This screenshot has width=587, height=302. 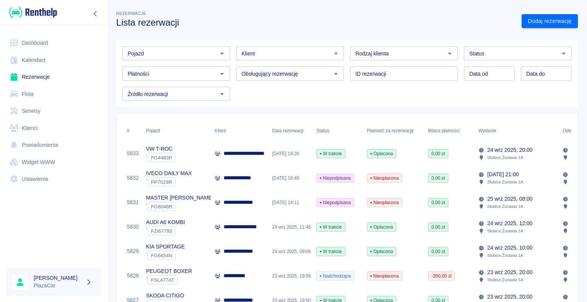 What do you see at coordinates (53, 43) in the screenshot?
I see `a: Dashboard` at bounding box center [53, 43].